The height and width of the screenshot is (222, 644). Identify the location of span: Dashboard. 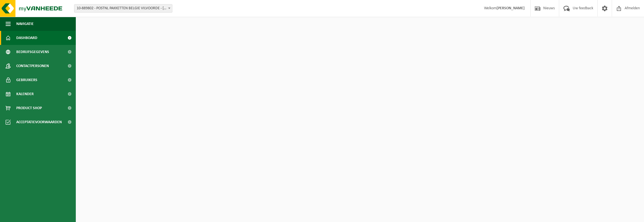
(26, 38).